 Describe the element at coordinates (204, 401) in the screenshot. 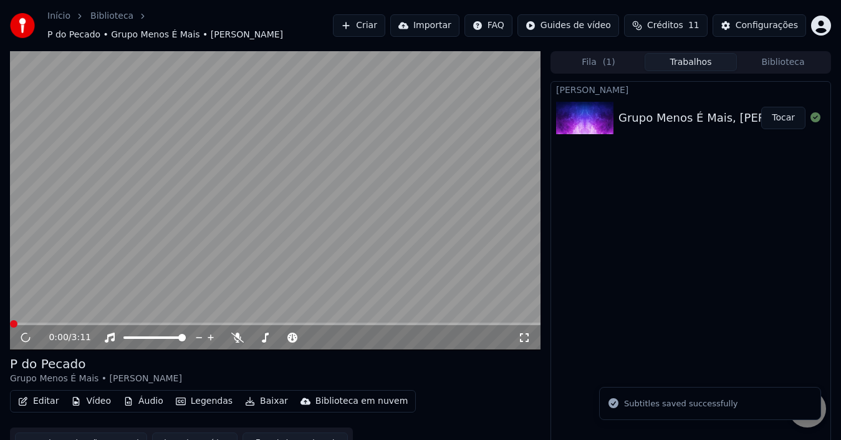

I see `button: Legendas` at that location.